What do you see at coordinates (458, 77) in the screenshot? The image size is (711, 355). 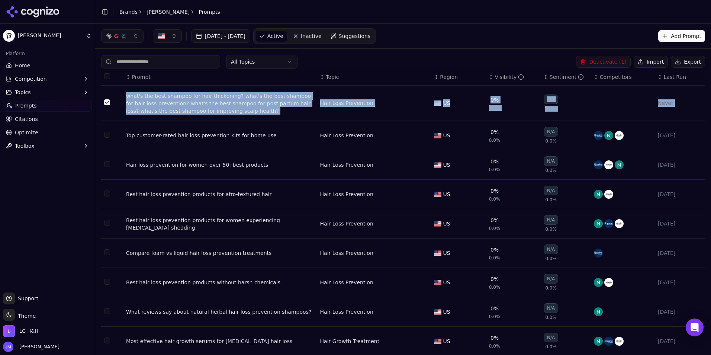 I see `th: Region` at bounding box center [458, 77].